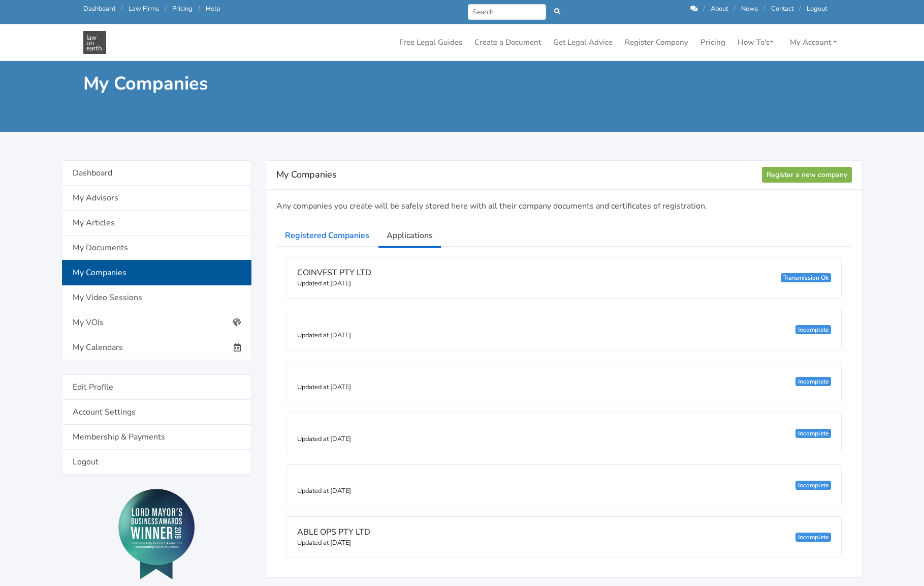 The width and height of the screenshot is (924, 586). What do you see at coordinates (564, 207) in the screenshot?
I see `p: Any companies you create will be safely stored here with all their company documents and certific...` at bounding box center [564, 207].